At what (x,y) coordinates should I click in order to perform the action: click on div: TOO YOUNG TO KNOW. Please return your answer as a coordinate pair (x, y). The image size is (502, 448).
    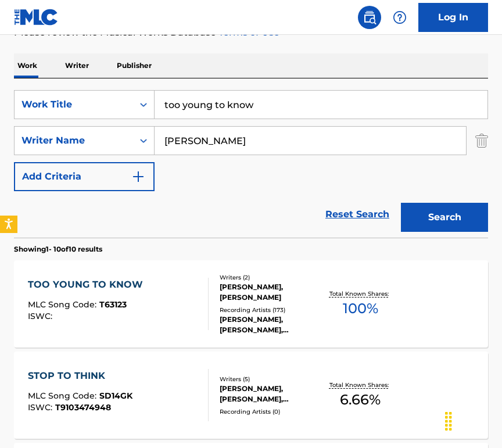
    Looking at the image, I should click on (88, 284).